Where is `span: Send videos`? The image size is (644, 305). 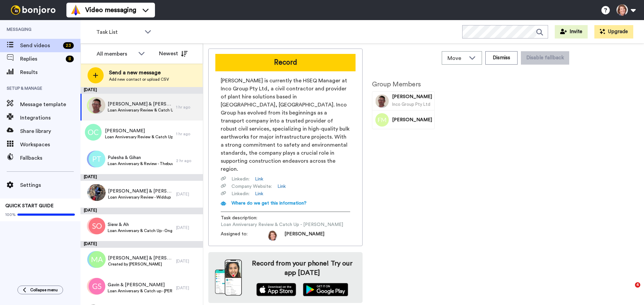 span: Send videos is located at coordinates (41, 46).